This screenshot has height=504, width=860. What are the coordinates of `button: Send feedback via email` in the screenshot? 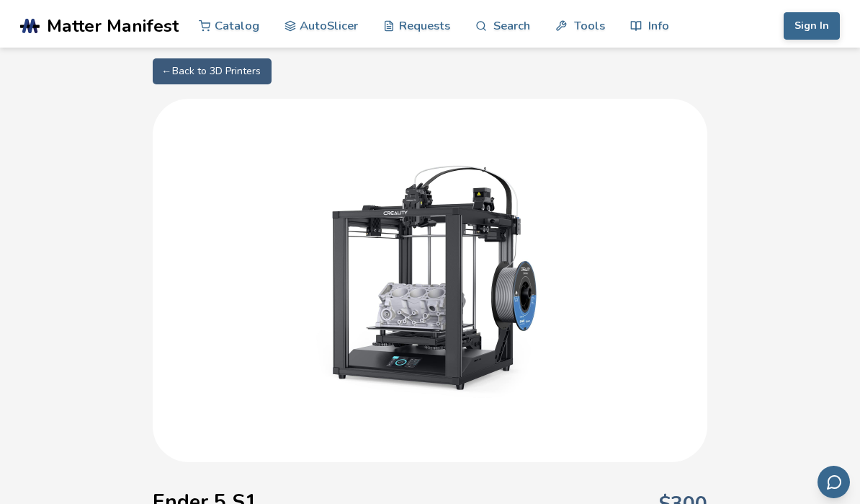 It's located at (834, 477).